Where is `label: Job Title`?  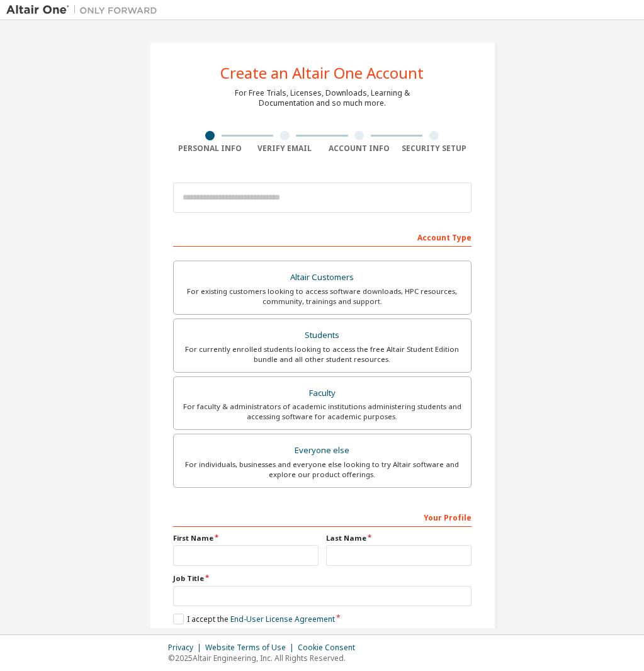 label: Job Title is located at coordinates (322, 578).